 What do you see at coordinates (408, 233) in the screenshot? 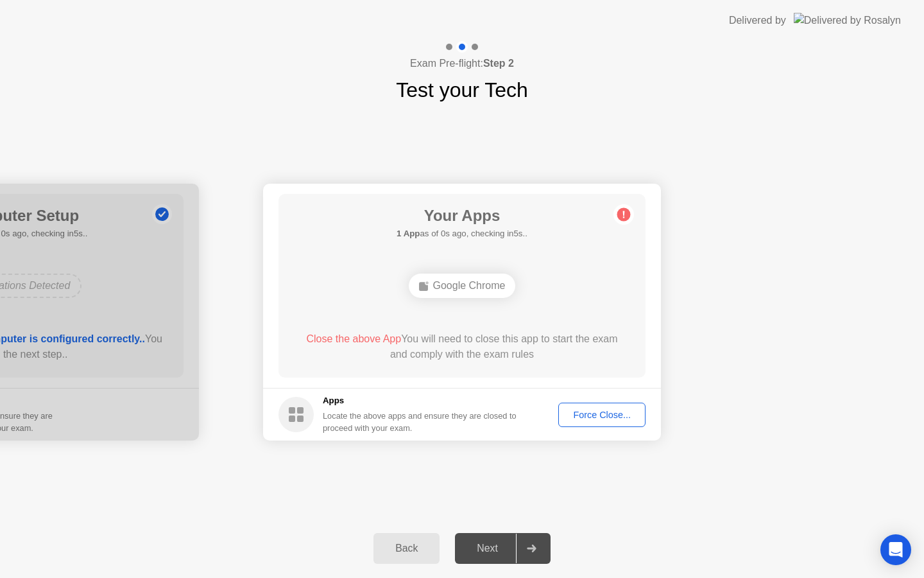
I see `b: 1 App` at bounding box center [408, 233].